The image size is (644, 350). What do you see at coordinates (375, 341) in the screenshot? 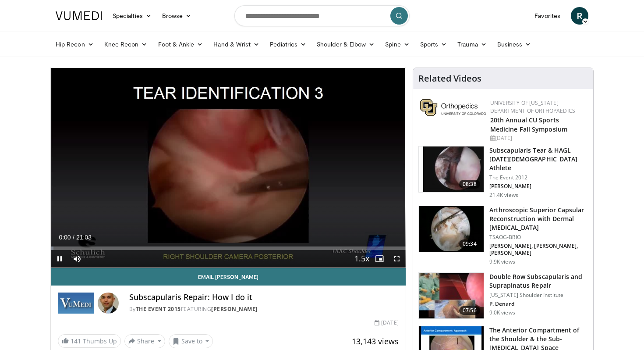
I see `span: 13,143 views` at bounding box center [375, 341].